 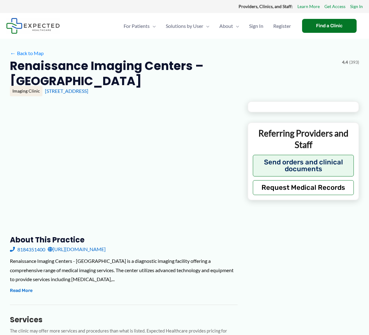 What do you see at coordinates (330, 26) in the screenshot?
I see `a: Find a Clinic` at bounding box center [330, 26].